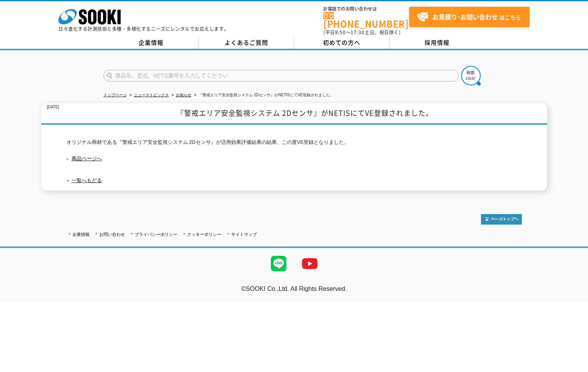 The height and width of the screenshot is (372, 588). Describe the element at coordinates (310, 264) in the screenshot. I see `img: YouTube` at that location.